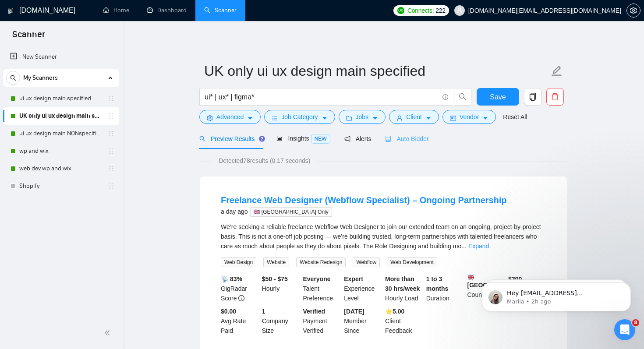 The width and height of the screenshot is (644, 349). What do you see at coordinates (210, 118) in the screenshot?
I see `span: setting` at bounding box center [210, 118].